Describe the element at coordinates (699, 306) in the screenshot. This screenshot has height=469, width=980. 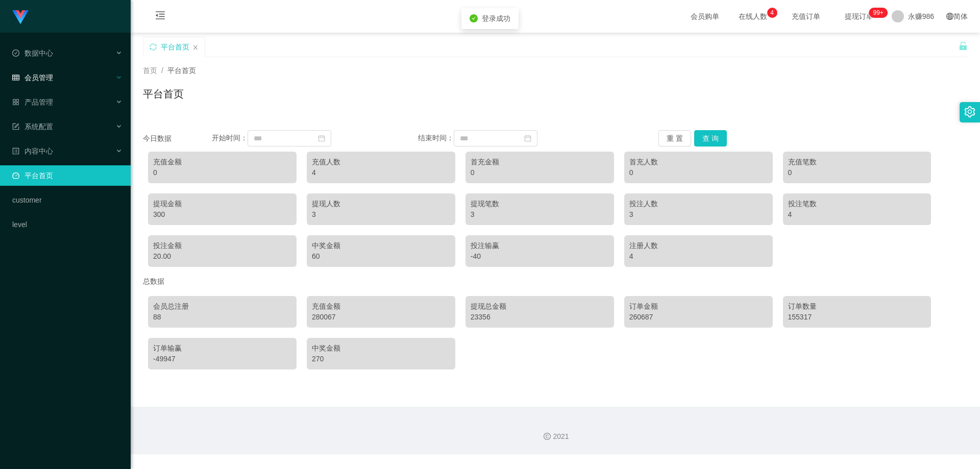
I see `div: 订单金额` at that location.